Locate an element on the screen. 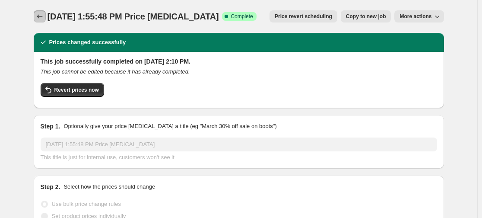 The height and width of the screenshot is (218, 482). input: 30% off holiday sale is located at coordinates (239, 144).